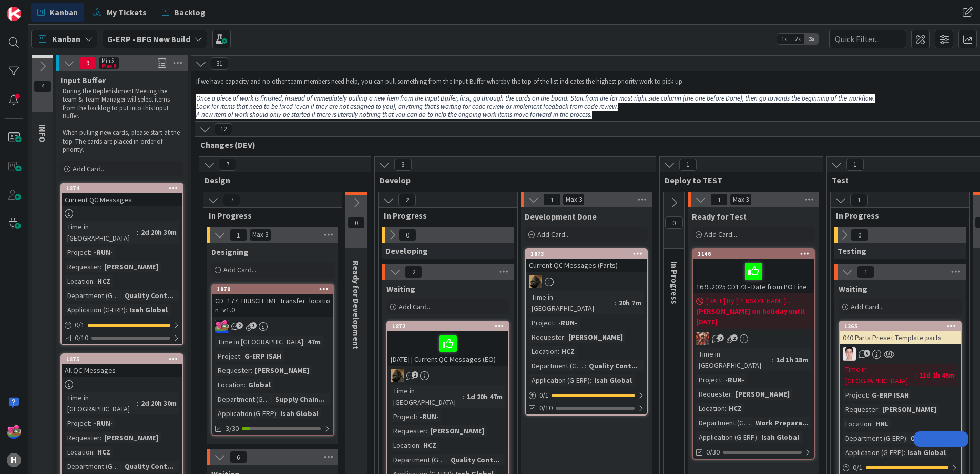  What do you see at coordinates (737, 180) in the screenshot?
I see `span: Deploy to TEST` at bounding box center [737, 180].